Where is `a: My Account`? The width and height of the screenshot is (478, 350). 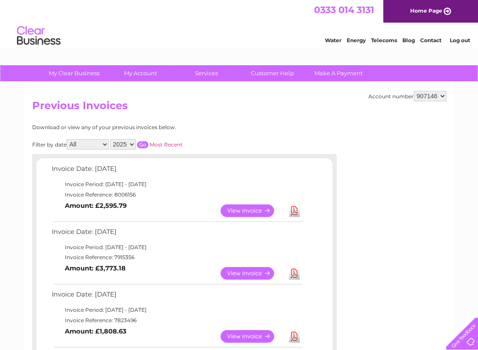 a: My Account is located at coordinates (140, 73).